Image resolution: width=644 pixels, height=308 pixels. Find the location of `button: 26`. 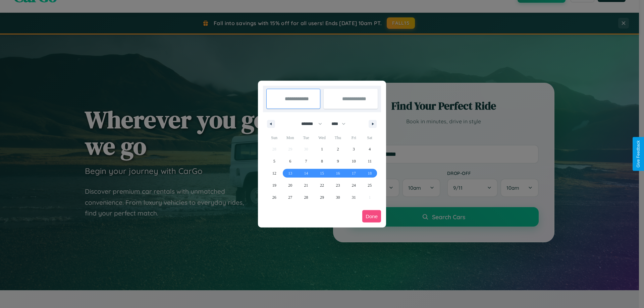

button: 26 is located at coordinates (274, 198).